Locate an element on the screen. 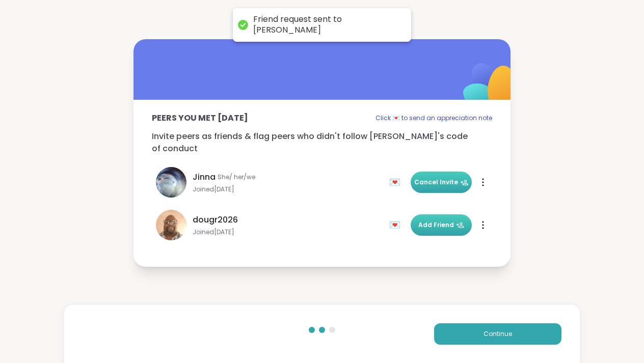 This screenshot has width=644, height=363. span: She/ her/we is located at coordinates (236, 177).